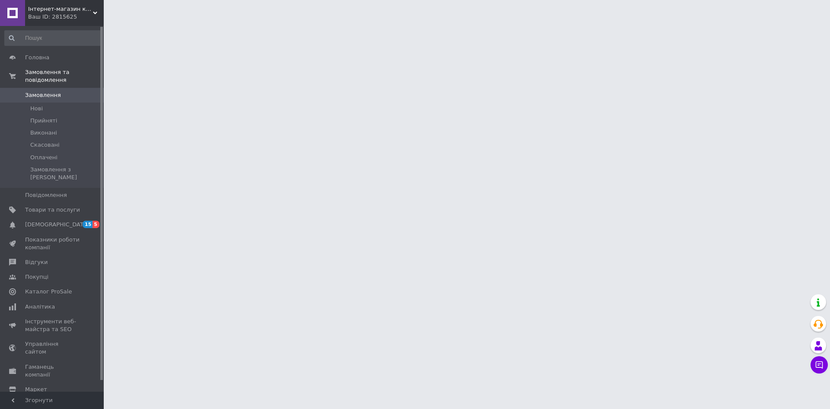 This screenshot has width=830, height=409. What do you see at coordinates (96, 224) in the screenshot?
I see `span: 5` at bounding box center [96, 224].